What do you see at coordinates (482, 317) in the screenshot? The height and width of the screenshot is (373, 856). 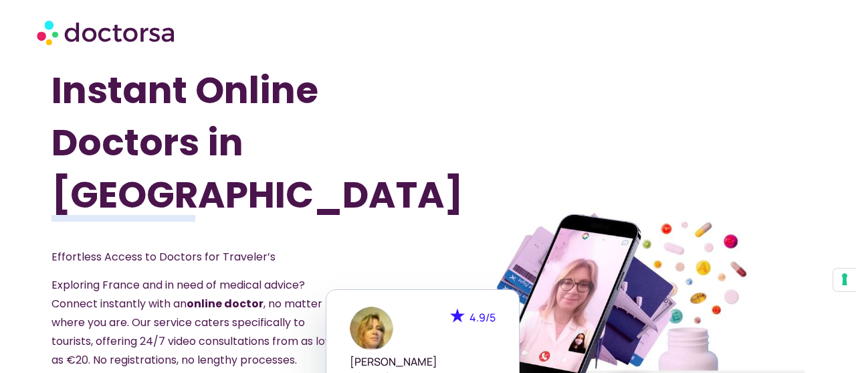 I see `span: 4.9/5` at bounding box center [482, 317].